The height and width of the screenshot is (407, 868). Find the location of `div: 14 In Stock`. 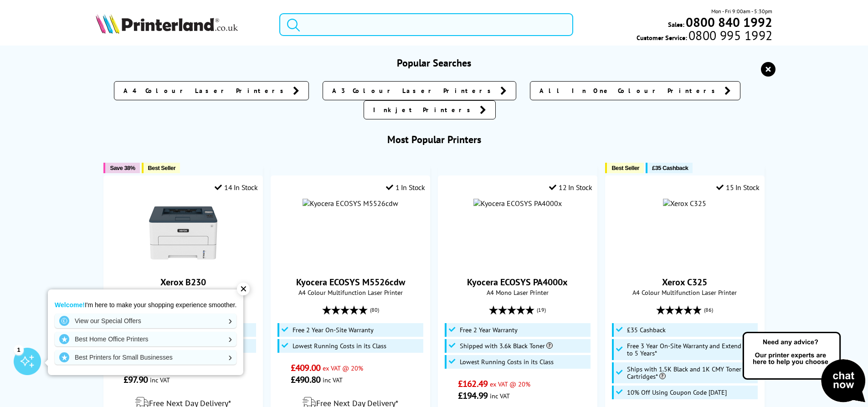

div: 14 In Stock is located at coordinates (236, 187).